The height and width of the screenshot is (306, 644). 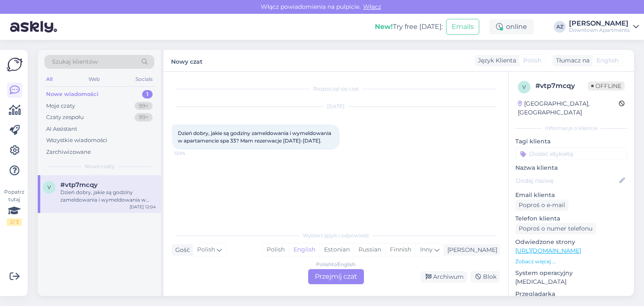 I want to click on div: Przejmij czat, so click(x=336, y=277).